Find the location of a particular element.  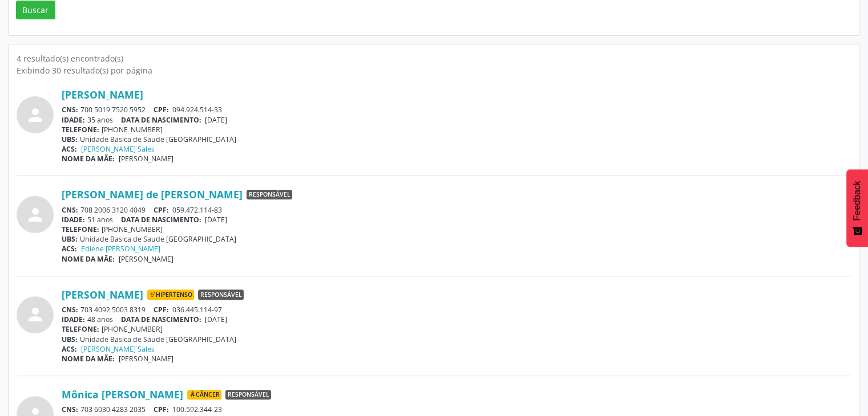

button: Feedback - Mostrar pesquisa is located at coordinates (857, 208).